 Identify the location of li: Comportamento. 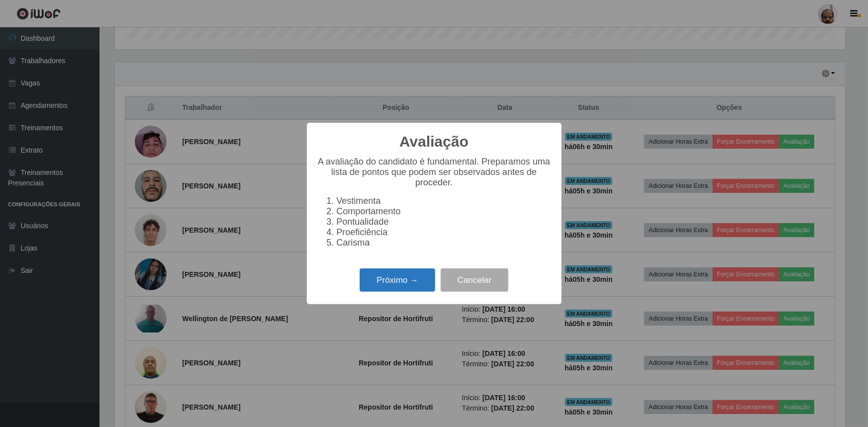
(444, 212).